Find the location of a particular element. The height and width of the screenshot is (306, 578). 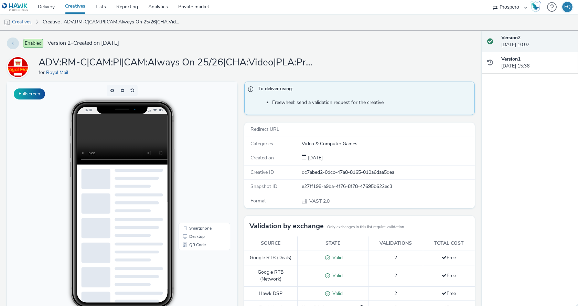

th: Validations is located at coordinates (396, 243).